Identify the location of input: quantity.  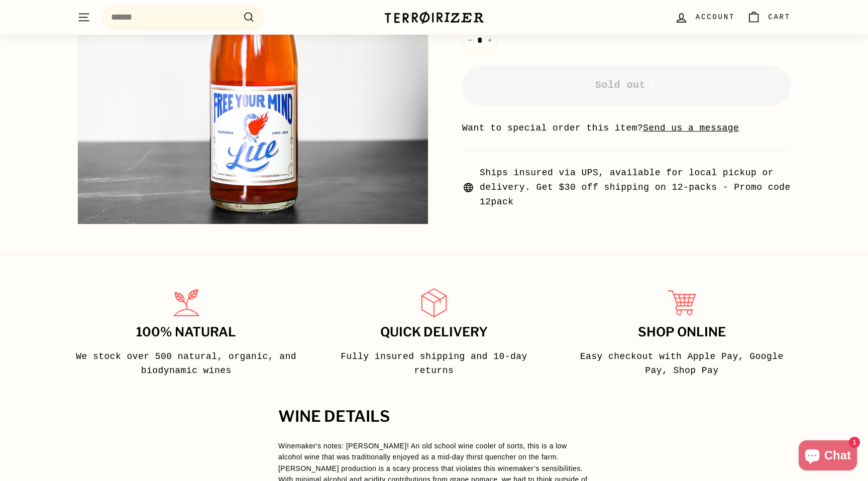
(480, 40).